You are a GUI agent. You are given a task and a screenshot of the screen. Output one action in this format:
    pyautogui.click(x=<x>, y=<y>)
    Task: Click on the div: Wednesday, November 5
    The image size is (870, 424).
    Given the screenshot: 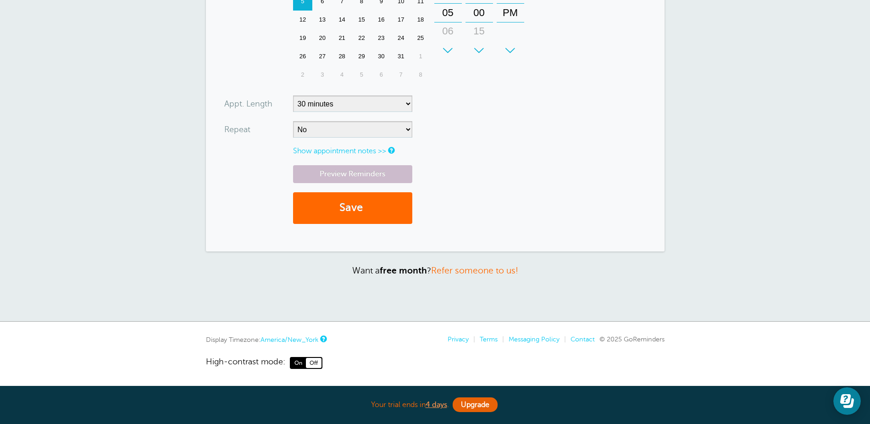 What is the action you would take?
    pyautogui.click(x=361, y=75)
    